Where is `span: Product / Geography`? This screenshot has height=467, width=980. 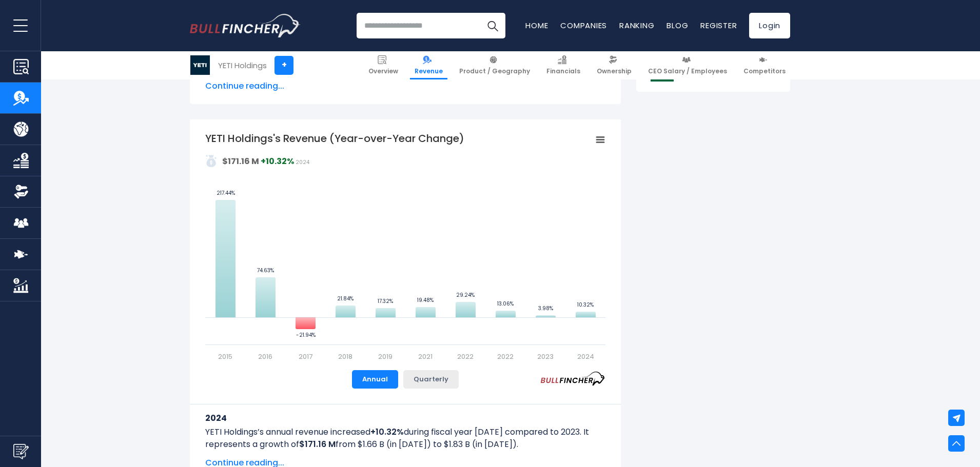 span: Product / Geography is located at coordinates (495, 71).